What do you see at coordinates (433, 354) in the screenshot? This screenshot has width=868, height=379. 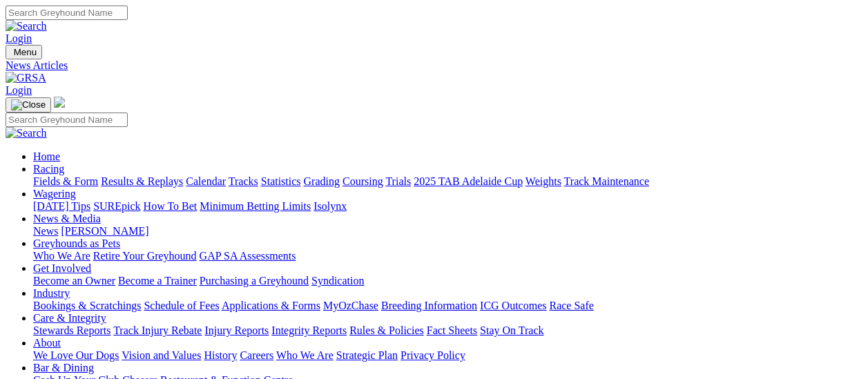 I see `a: Privacy Policy` at bounding box center [433, 354].